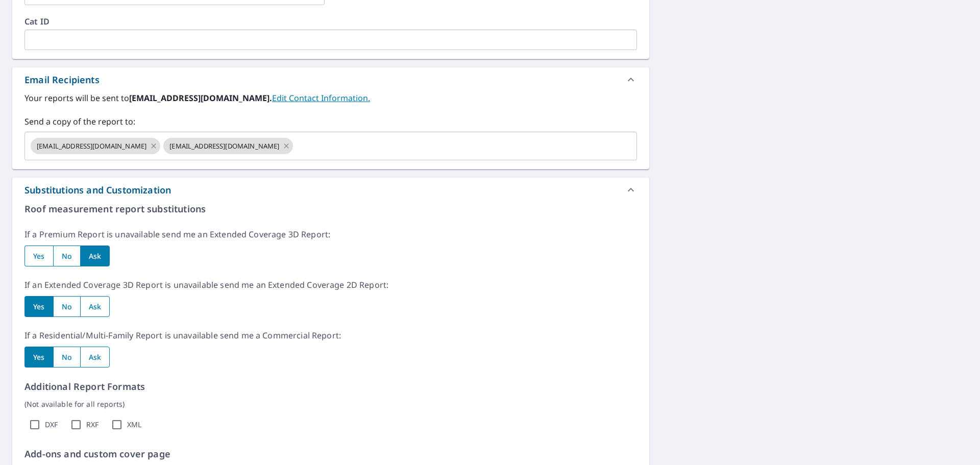 Image resolution: width=980 pixels, height=465 pixels. I want to click on p: (Not available for all reports), so click(331, 403).